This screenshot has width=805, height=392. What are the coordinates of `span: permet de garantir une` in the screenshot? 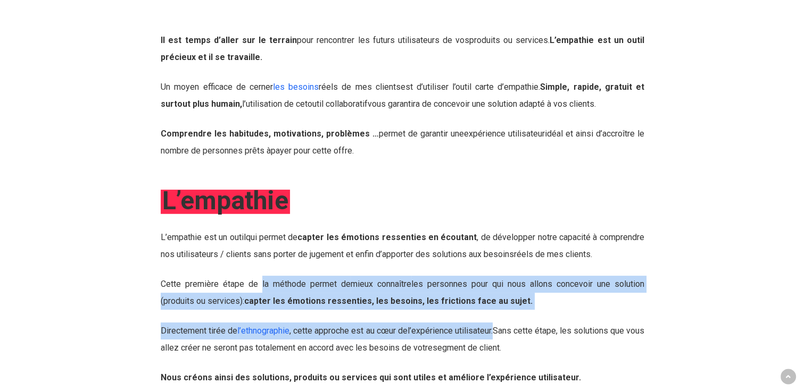 It's located at (312, 133).